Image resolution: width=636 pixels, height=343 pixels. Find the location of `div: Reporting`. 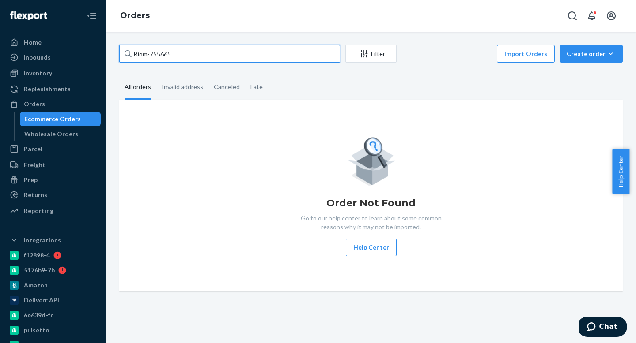

div: Reporting is located at coordinates (38, 211).